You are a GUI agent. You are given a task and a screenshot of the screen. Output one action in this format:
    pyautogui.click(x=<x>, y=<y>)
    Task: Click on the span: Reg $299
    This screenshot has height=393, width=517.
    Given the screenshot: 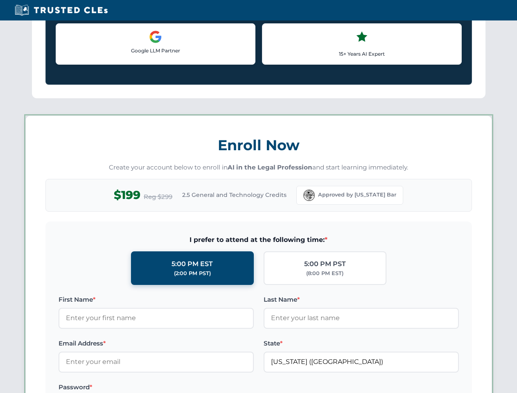 What is the action you would take?
    pyautogui.click(x=158, y=197)
    